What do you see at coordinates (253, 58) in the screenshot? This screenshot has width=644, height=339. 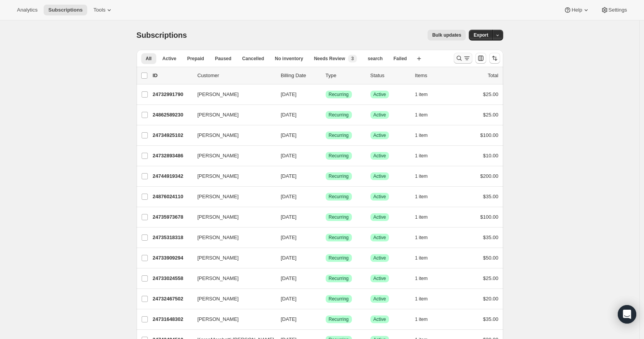 I see `span: Cancelled` at bounding box center [253, 58].